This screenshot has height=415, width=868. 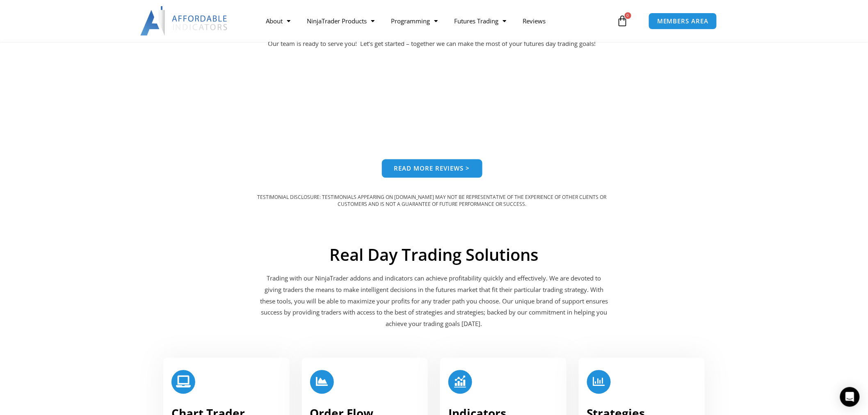 I want to click on a: Programming, so click(x=414, y=21).